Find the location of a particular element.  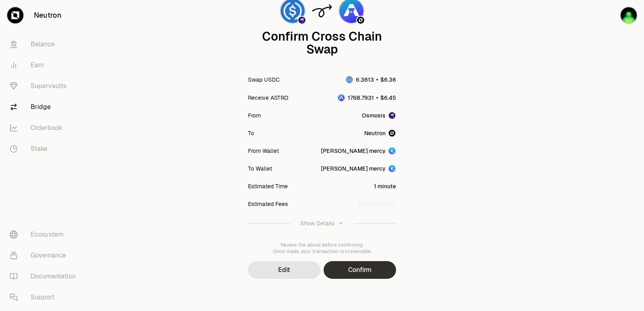

img: USDC Logo is located at coordinates (350, 79).